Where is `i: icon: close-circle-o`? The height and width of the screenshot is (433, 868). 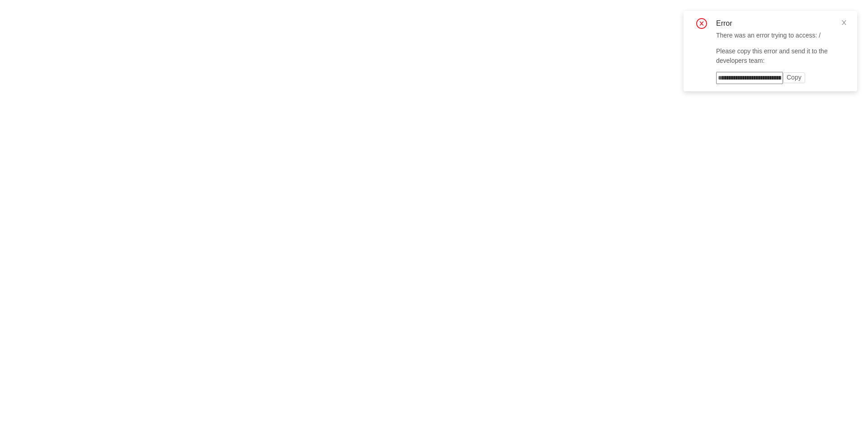 i: icon: close-circle-o is located at coordinates (702, 24).